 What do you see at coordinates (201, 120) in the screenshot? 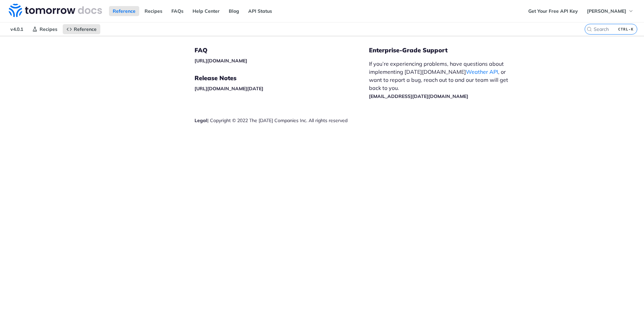
I see `a: Legal` at bounding box center [201, 120].